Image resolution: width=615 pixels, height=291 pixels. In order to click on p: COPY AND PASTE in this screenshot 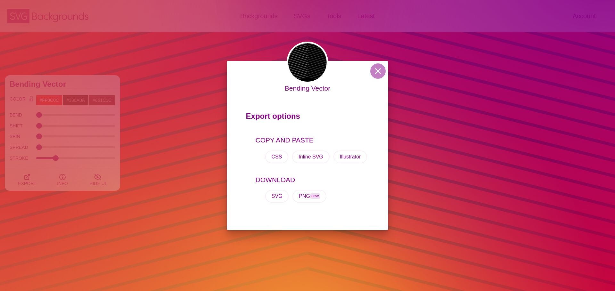, I will do `click(312, 140)`.